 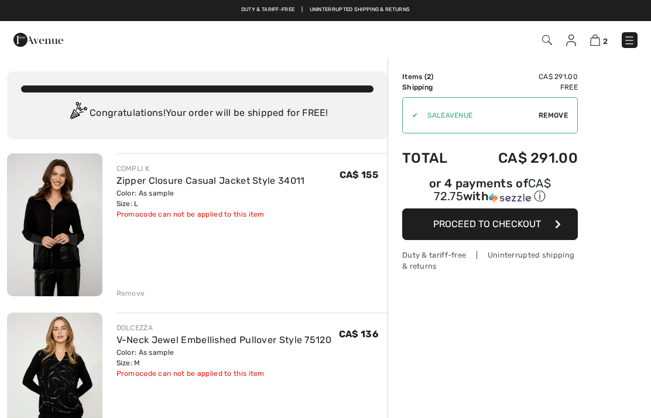 What do you see at coordinates (629, 40) in the screenshot?
I see `img: Menu` at bounding box center [629, 40].